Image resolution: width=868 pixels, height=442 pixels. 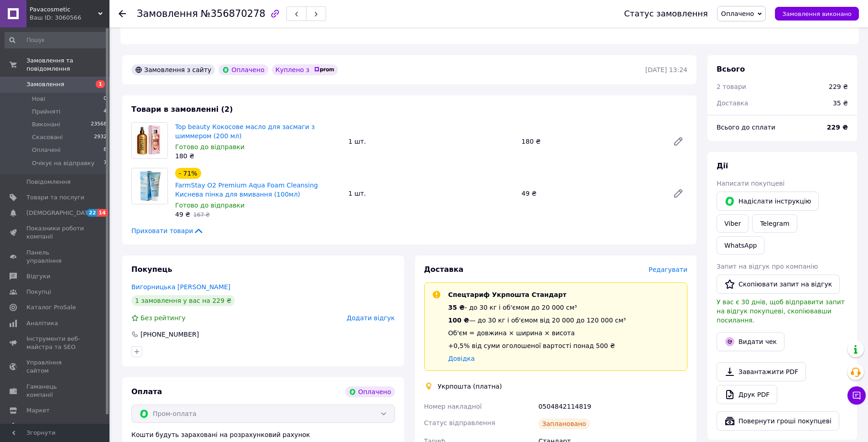 I want to click on span: 23568, so click(x=99, y=125).